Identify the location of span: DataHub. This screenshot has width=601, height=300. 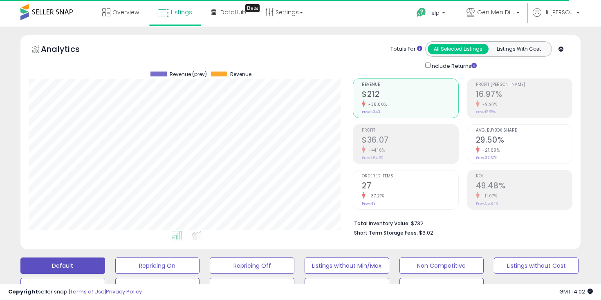
(233, 12).